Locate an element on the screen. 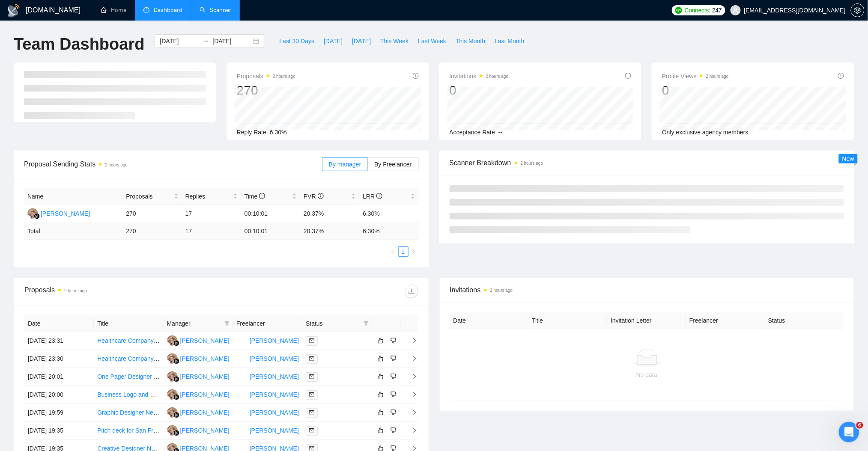 This screenshot has height=451, width=868. button: download is located at coordinates (412, 291).